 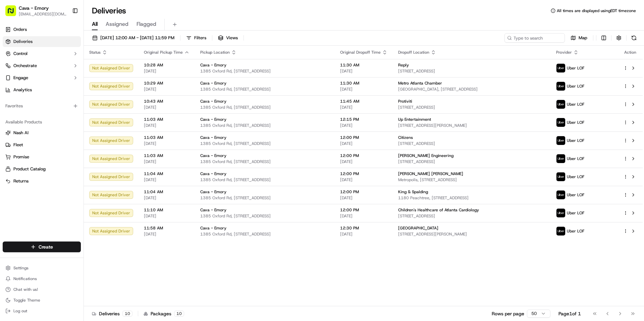 I want to click on a: Nash AI, so click(x=42, y=133).